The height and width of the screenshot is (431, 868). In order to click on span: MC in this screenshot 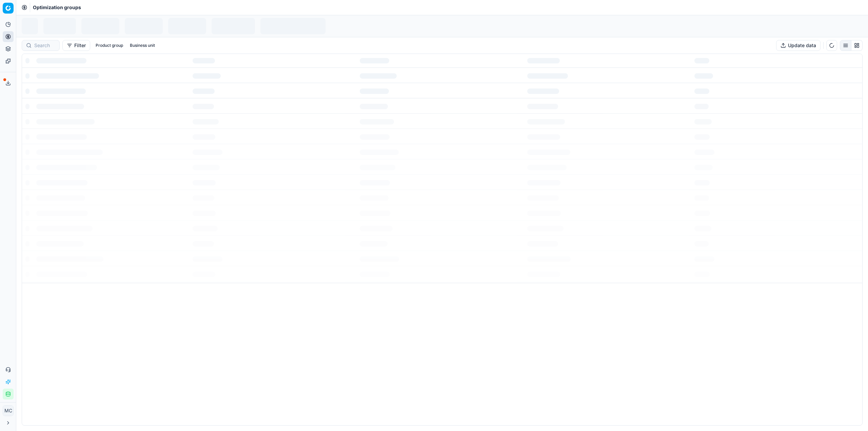, I will do `click(8, 411)`.